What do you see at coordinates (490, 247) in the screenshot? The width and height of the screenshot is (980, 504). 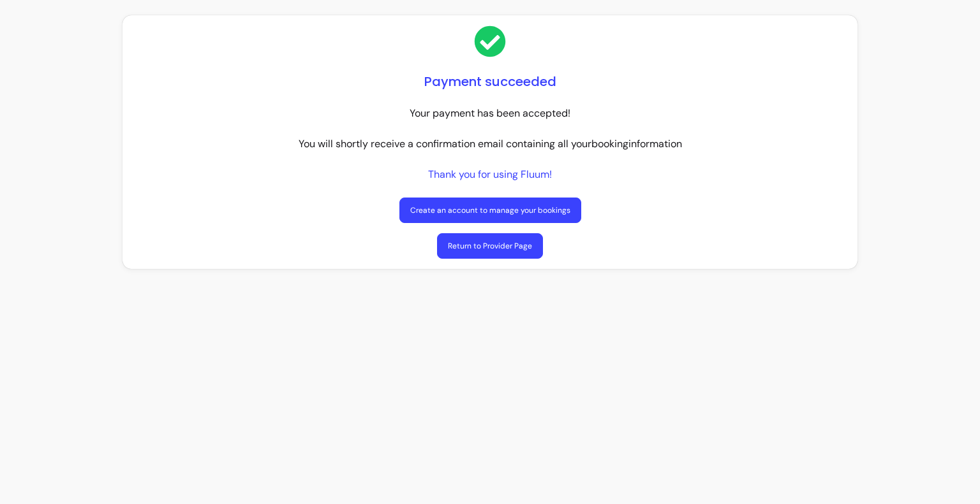 I see `a: Return to Provider Page` at bounding box center [490, 247].